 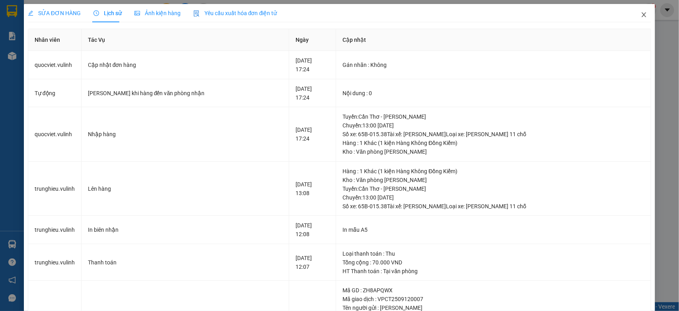 I want to click on span: picture, so click(x=137, y=13).